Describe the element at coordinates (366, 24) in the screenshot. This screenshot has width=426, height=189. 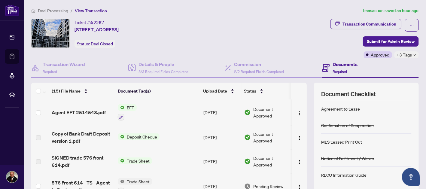
I see `button: Transaction Communication` at that location.